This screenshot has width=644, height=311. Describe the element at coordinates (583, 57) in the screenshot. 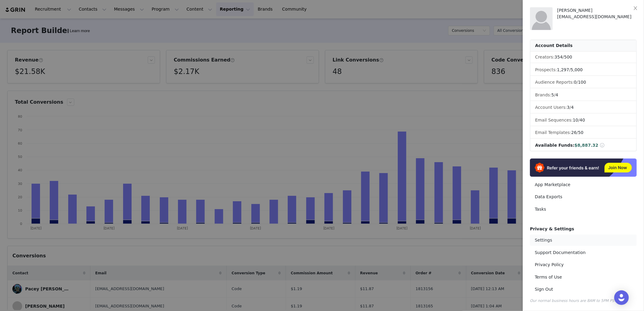

I see `li: Creators:` at that location.